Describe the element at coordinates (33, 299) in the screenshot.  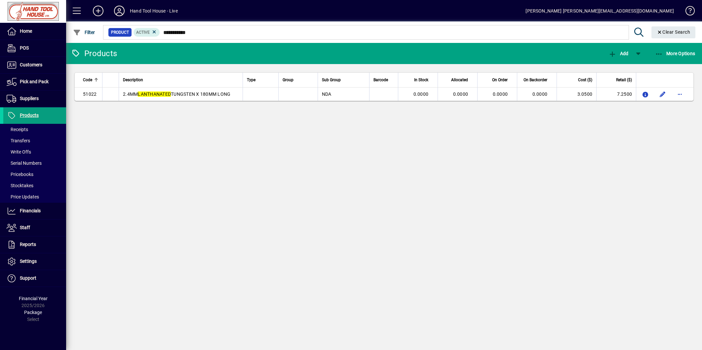
I see `span: Financial Year` at that location.